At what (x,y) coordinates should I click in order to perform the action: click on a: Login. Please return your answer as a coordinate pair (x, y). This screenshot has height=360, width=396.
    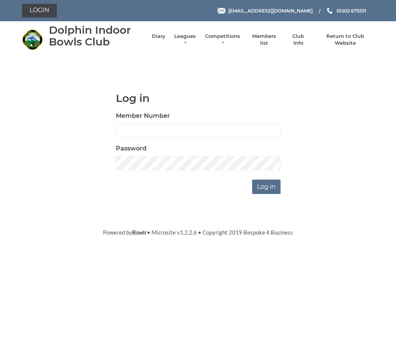
    Looking at the image, I should click on (39, 11).